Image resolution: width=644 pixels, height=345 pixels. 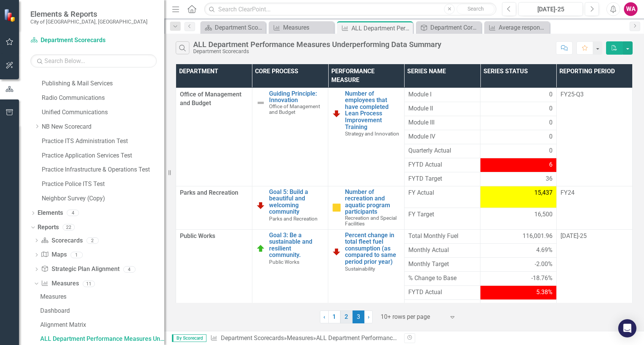 What do you see at coordinates (103, 141) in the screenshot?
I see `a: Practice ITS Administration Test` at bounding box center [103, 141].